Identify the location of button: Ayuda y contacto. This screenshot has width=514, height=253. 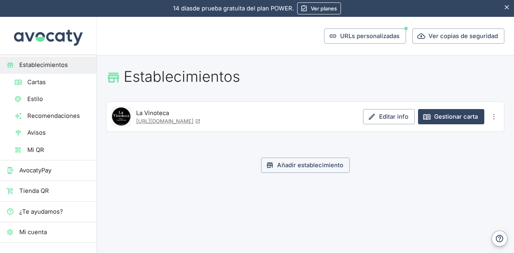
(499, 239).